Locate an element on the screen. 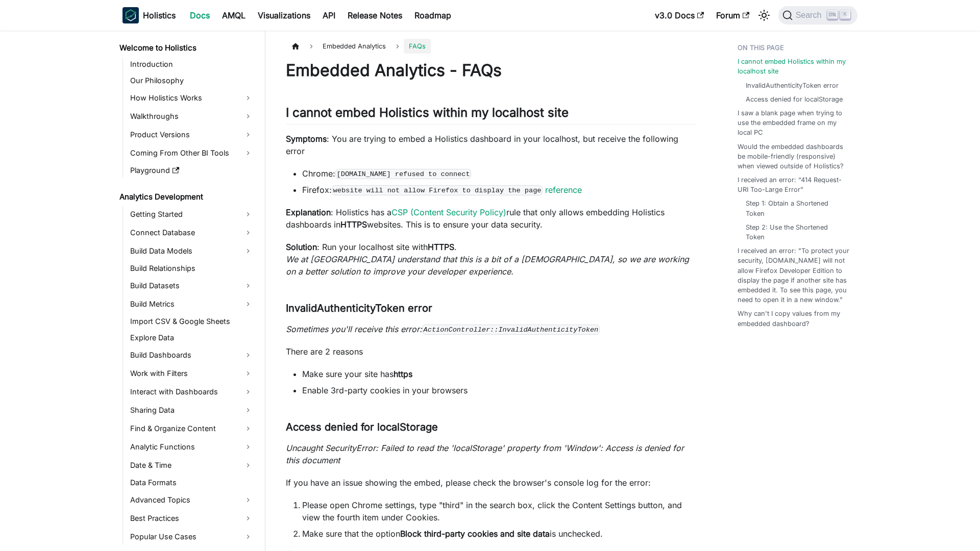  strong: Explanation is located at coordinates (308, 212).